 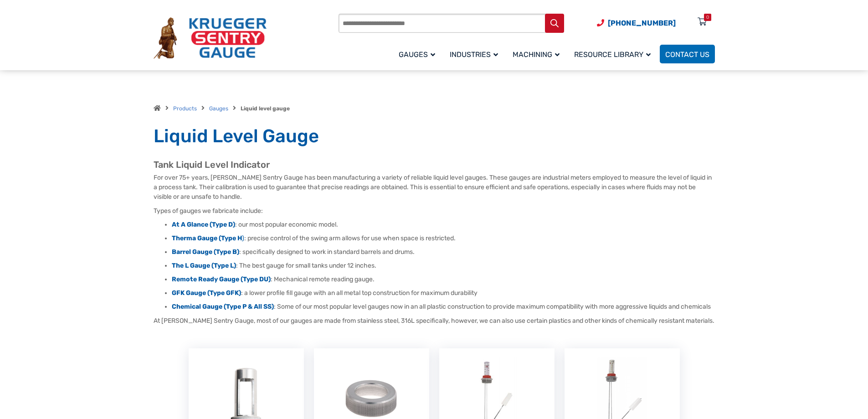 What do you see at coordinates (205, 252) in the screenshot?
I see `a: Barrel Gauge (Type B)` at bounding box center [205, 252].